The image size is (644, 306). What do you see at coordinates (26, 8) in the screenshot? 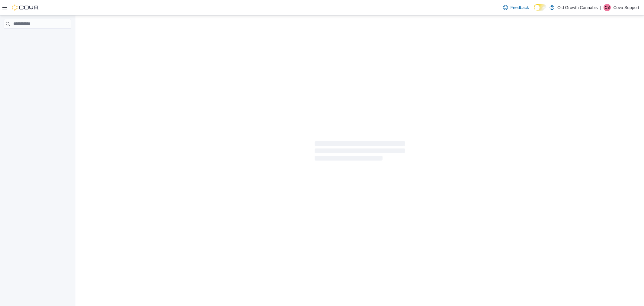
I see `img: Cova` at bounding box center [26, 8].